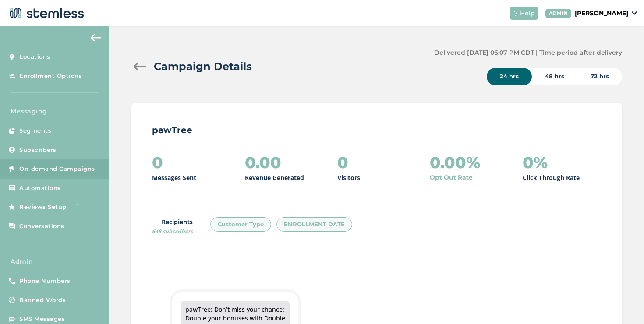 The image size is (644, 324). Describe the element at coordinates (172, 226) in the screenshot. I see `label: Recipients` at that location.